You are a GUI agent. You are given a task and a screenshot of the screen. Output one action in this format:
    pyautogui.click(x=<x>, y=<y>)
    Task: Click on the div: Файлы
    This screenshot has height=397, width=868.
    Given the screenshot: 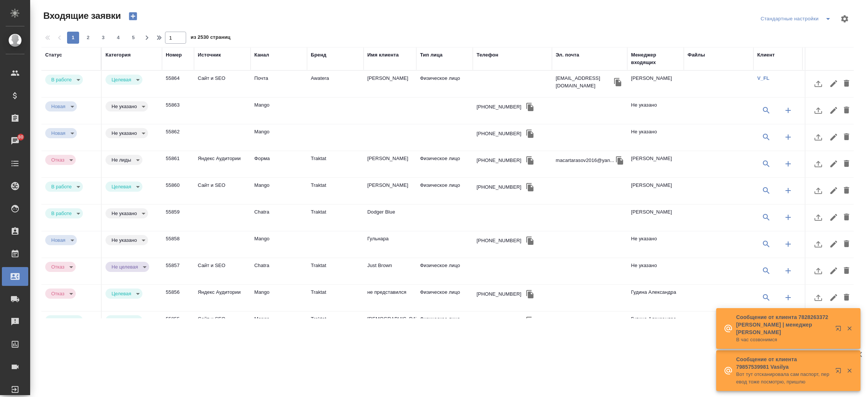 What is the action you would take?
    pyautogui.click(x=696, y=55)
    